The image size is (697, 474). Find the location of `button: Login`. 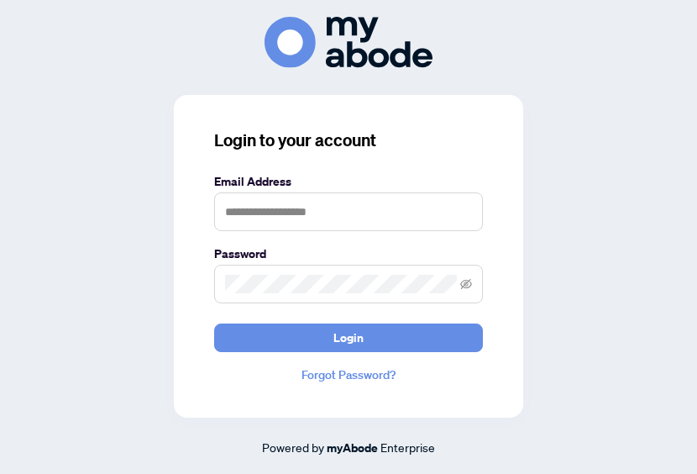

button: Login is located at coordinates (349, 338).